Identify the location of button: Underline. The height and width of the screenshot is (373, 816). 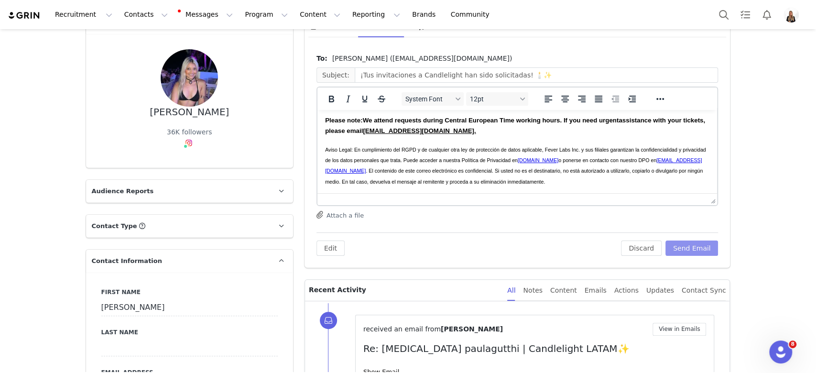
(365, 99).